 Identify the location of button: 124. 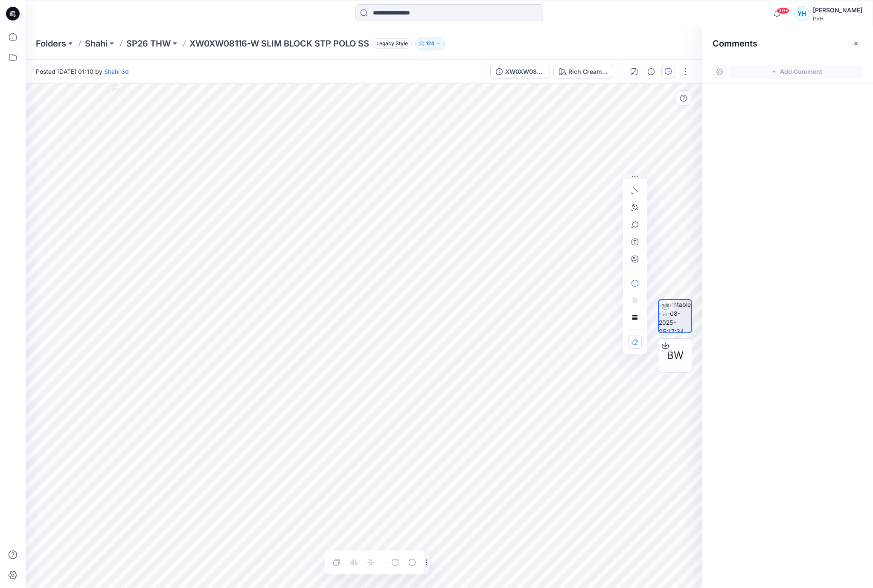
(431, 43).